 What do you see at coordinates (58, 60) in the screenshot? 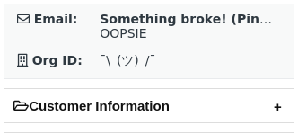
I see `strong: Org ID:` at bounding box center [58, 60].